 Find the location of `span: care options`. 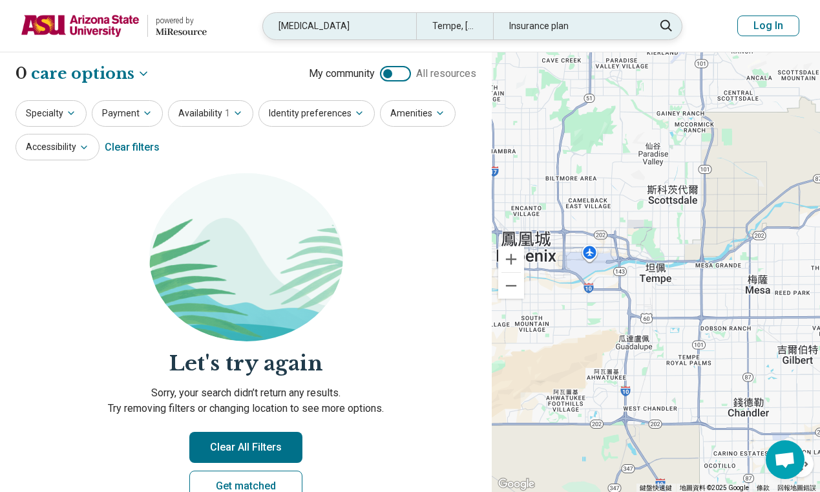

span: care options is located at coordinates (83, 74).